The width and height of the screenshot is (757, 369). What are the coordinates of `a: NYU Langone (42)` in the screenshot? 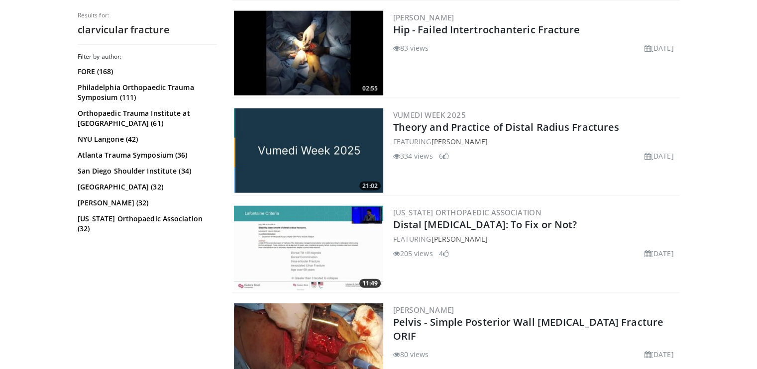 It's located at (146, 139).